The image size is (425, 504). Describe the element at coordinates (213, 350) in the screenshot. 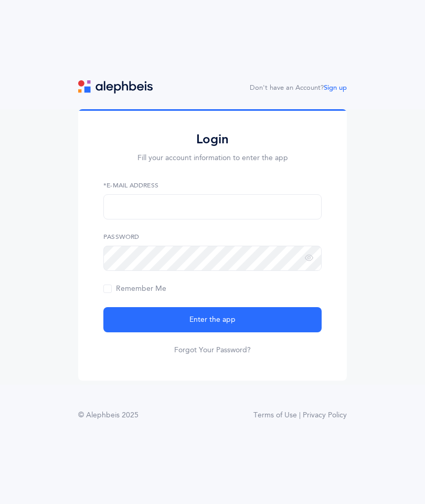

I see `a: Forgot Your Password?` at that location.